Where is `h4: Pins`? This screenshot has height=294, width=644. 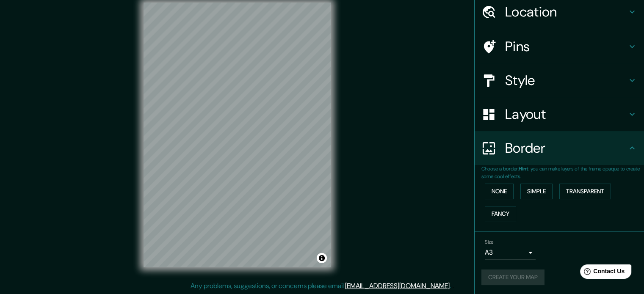 h4: Pins is located at coordinates (566, 47).